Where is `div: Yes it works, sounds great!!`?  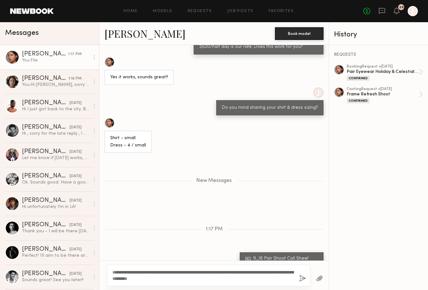
div: Yes it works, sounds great!! is located at coordinates (139, 77).